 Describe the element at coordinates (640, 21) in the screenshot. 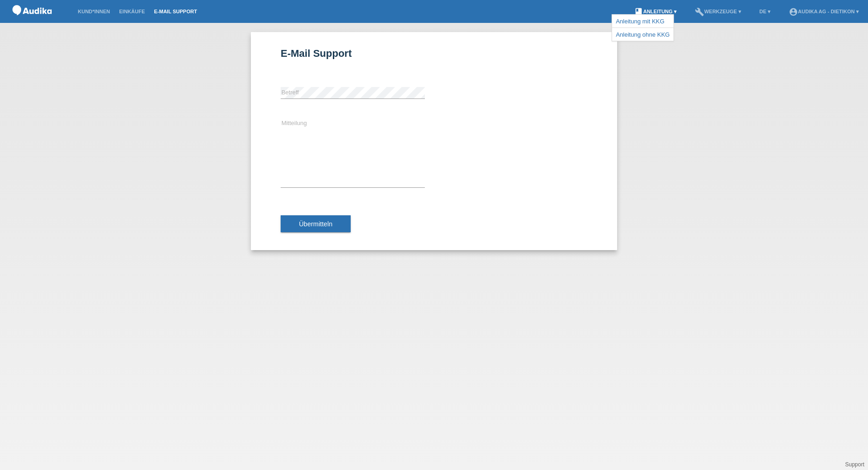

I see `a: Anleitung mit KKG` at that location.